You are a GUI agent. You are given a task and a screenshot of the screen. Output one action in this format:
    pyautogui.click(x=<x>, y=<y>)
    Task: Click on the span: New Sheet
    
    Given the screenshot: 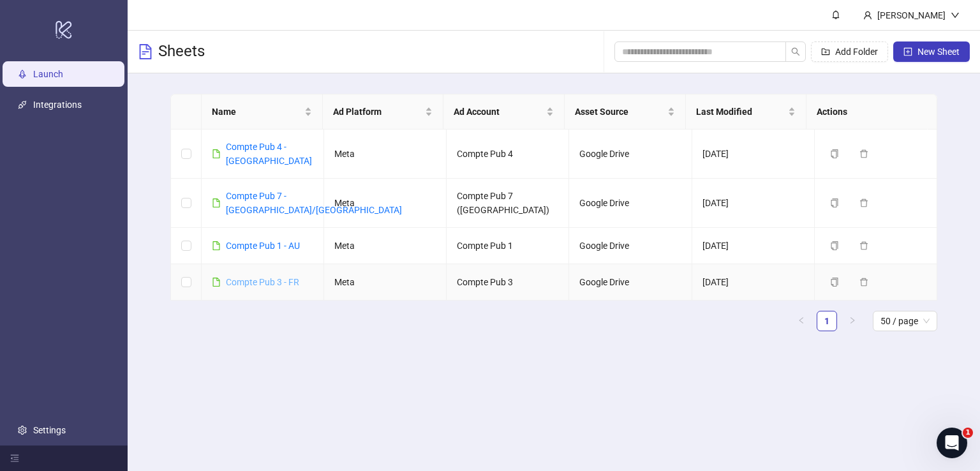 What is the action you would take?
    pyautogui.click(x=939, y=52)
    